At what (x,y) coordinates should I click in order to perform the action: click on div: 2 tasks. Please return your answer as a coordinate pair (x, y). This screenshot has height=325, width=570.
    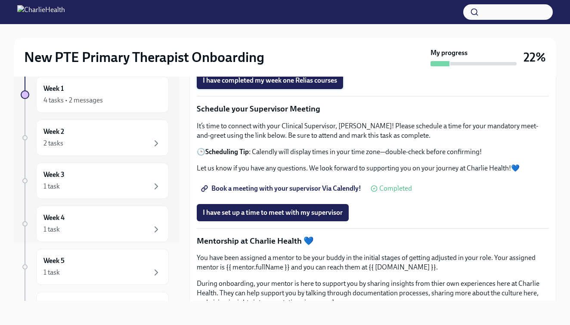
    Looking at the image, I should click on (53, 143).